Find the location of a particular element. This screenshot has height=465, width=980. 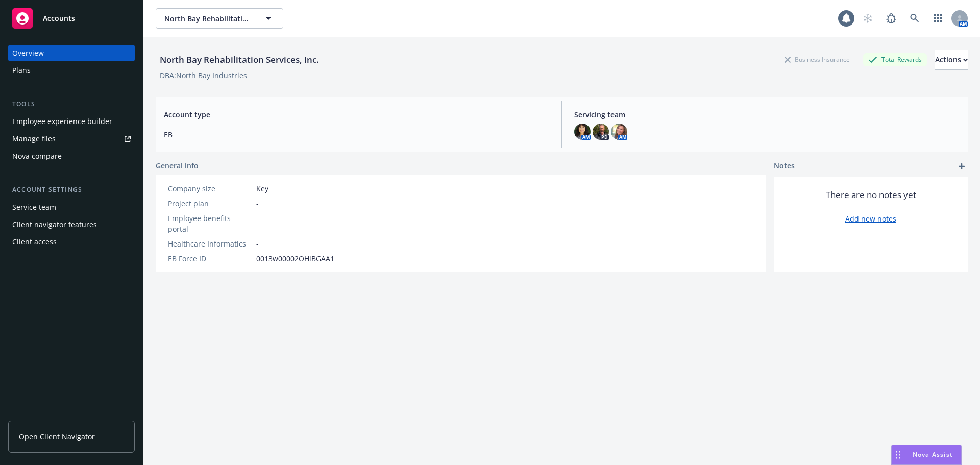

span: Account type is located at coordinates (356, 115).